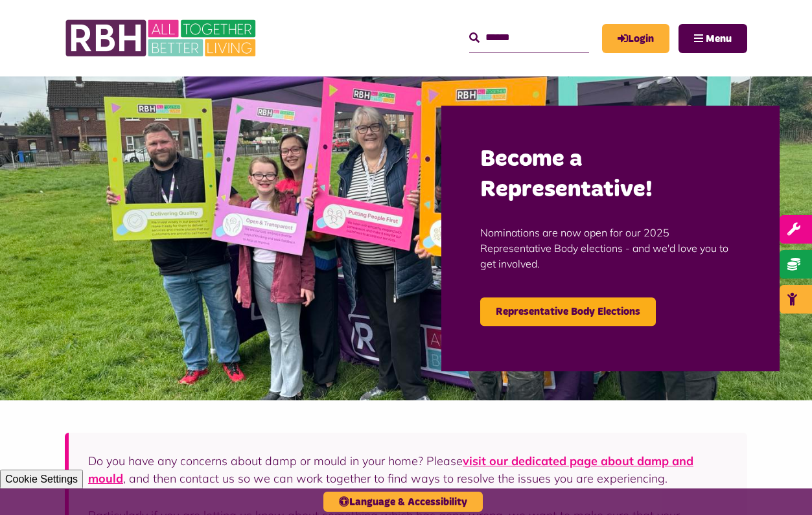 The width and height of the screenshot is (812, 515). I want to click on button: Language & Accessibility, so click(403, 501).